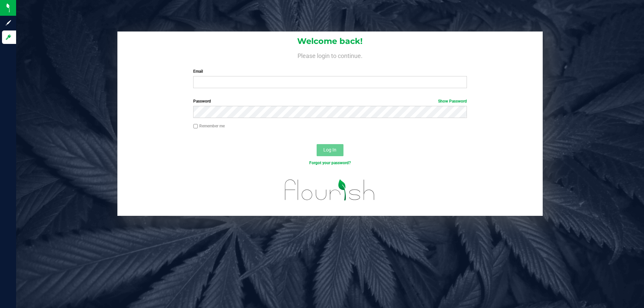 The image size is (644, 308). Describe the element at coordinates (8, 37) in the screenshot. I see `inline-svg: Log in` at that location.